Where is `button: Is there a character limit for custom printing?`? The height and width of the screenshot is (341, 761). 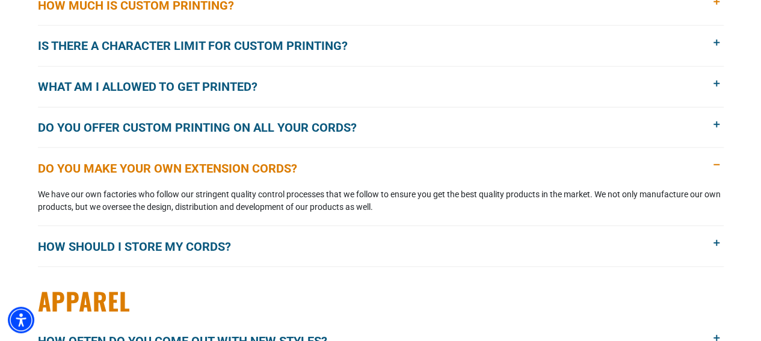
button: Is there a character limit for custom printing? is located at coordinates (381, 46).